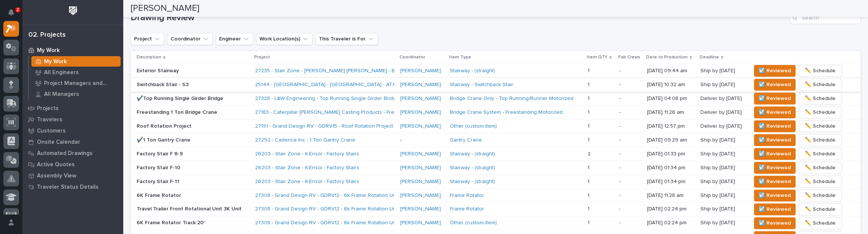  I want to click on p: Onsite Calendar, so click(58, 142).